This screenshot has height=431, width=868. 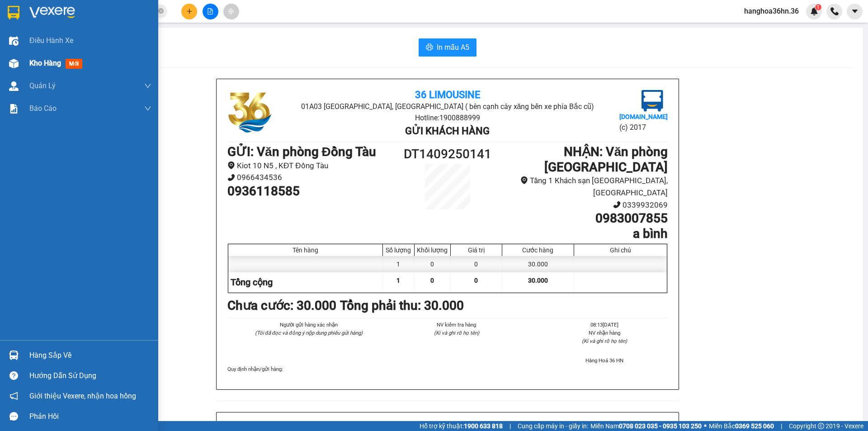 I want to click on span: Điều hành xe, so click(x=51, y=40).